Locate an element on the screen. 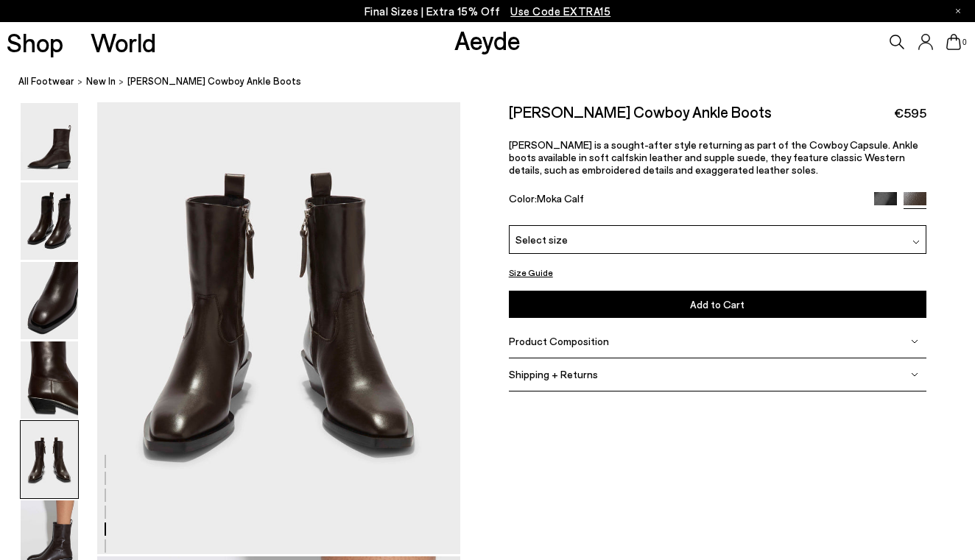  p: Final Sizes | Extra 15% Off is located at coordinates (488, 11).